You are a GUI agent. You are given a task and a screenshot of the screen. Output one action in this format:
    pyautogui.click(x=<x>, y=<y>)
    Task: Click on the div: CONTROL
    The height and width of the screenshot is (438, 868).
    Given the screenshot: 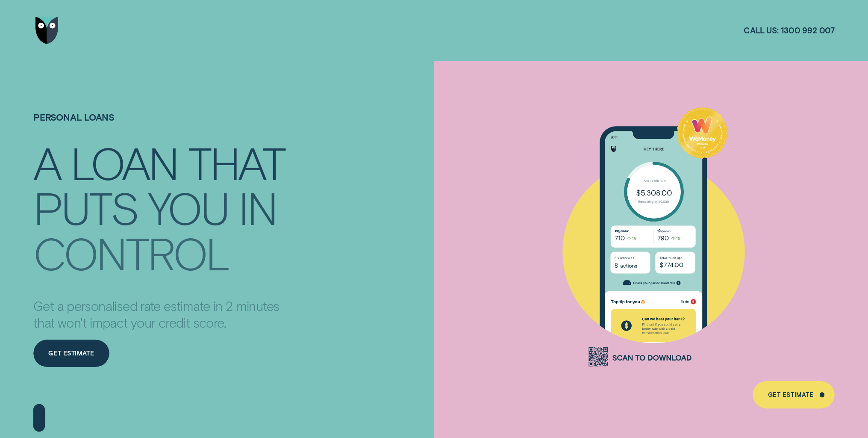 What is the action you would take?
    pyautogui.click(x=131, y=252)
    